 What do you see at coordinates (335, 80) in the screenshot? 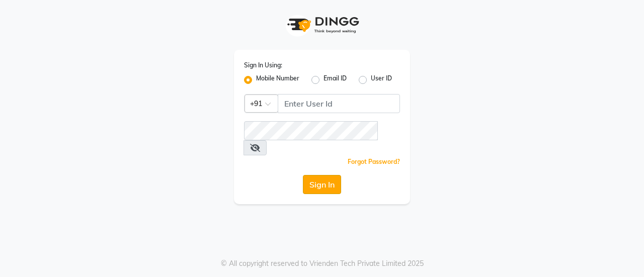
I see `label: Email ID` at bounding box center [335, 80].